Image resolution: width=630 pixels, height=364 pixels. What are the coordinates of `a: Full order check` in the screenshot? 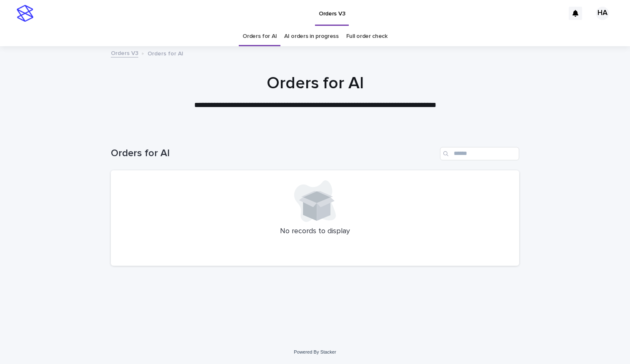 It's located at (367, 37).